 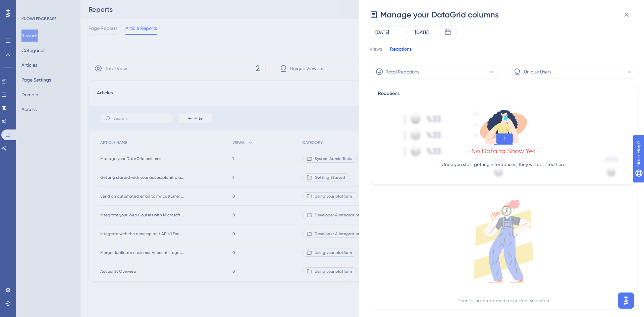 What do you see at coordinates (376, 51) in the screenshot?
I see `div: Views` at bounding box center [376, 51].